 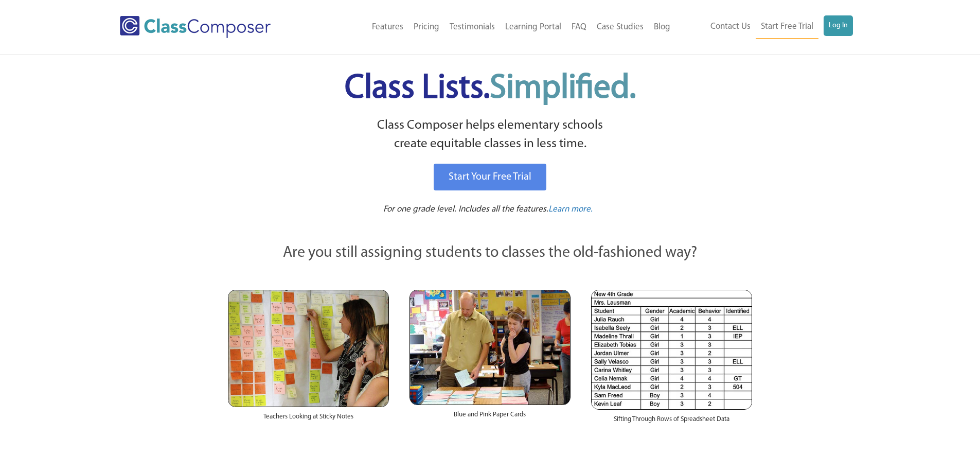 I want to click on a: Contact Us, so click(x=731, y=27).